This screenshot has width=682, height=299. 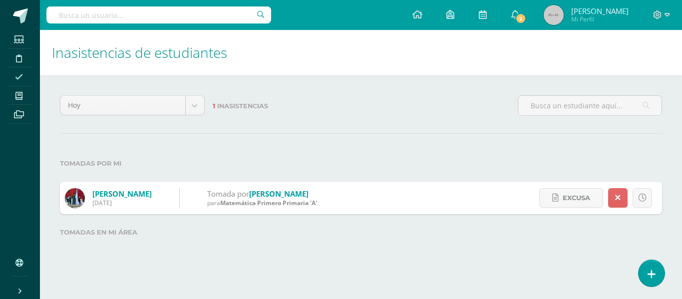 I want to click on div: para, so click(x=262, y=203).